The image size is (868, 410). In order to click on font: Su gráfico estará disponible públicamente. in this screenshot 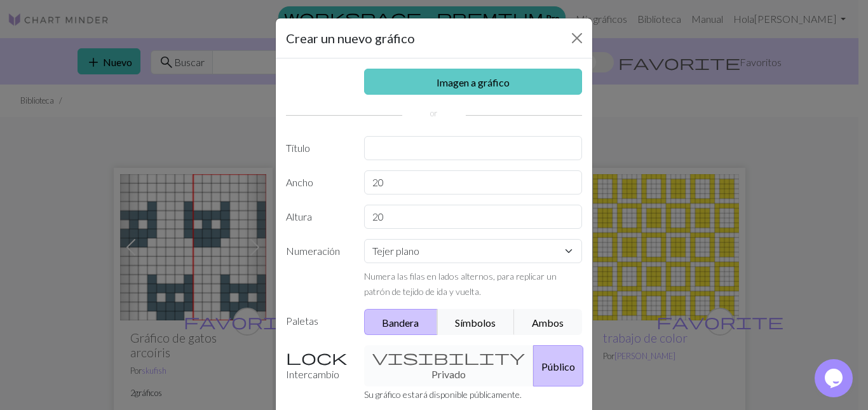, I will do `click(444, 394)`.